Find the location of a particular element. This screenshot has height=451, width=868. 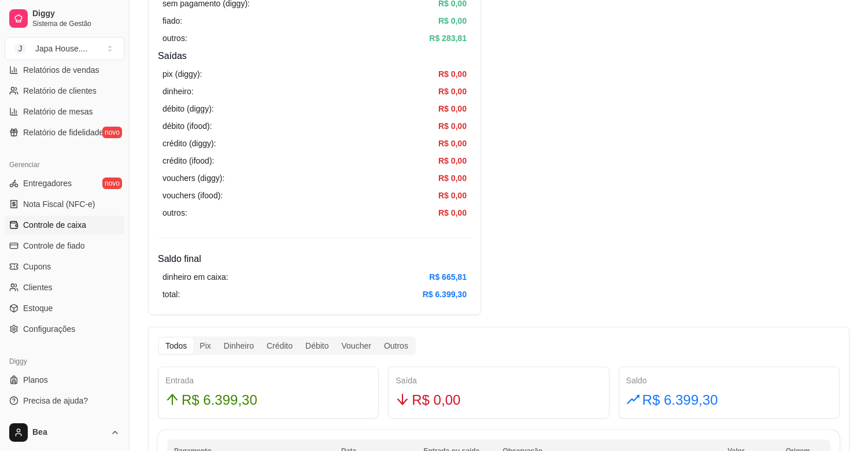

a: Planos is located at coordinates (64, 380).